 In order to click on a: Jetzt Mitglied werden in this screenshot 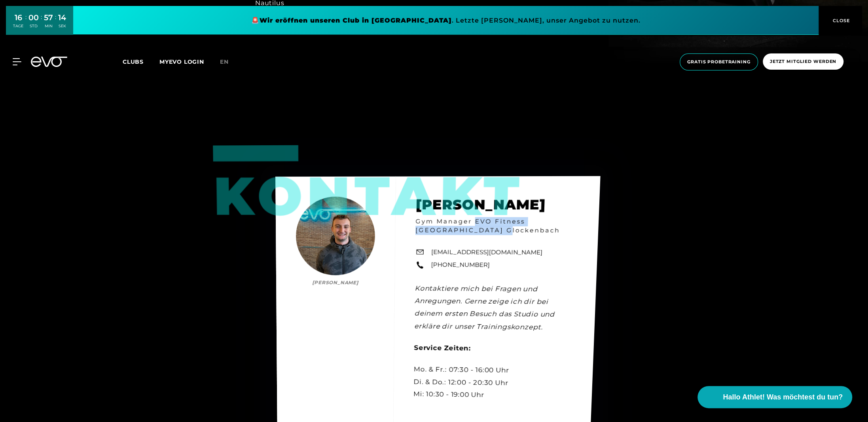, I will do `click(803, 62)`.